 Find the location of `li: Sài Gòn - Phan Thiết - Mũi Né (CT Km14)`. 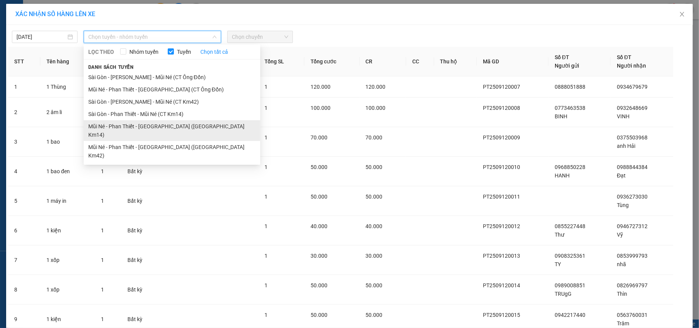

li: Sài Gòn - Phan Thiết - Mũi Né (CT Km14) is located at coordinates (172, 114).